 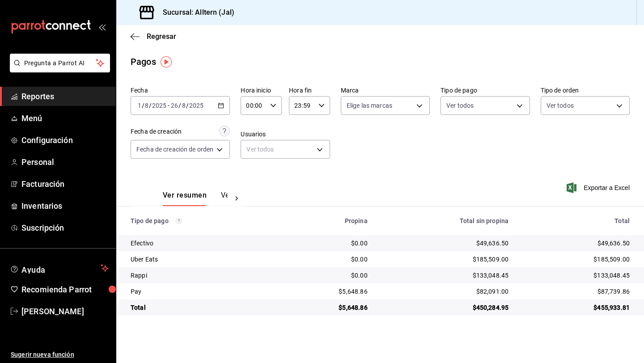 I want to click on div: $82,091.00, so click(x=446, y=291).